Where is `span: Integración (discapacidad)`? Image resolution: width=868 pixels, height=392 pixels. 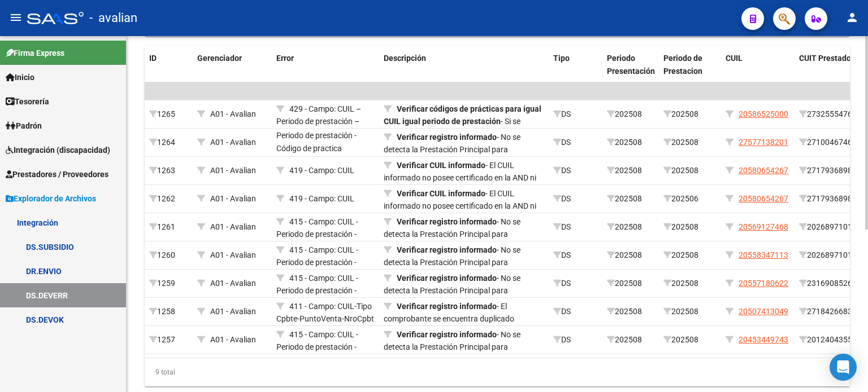 span: Integración (discapacidad) is located at coordinates (58, 150).